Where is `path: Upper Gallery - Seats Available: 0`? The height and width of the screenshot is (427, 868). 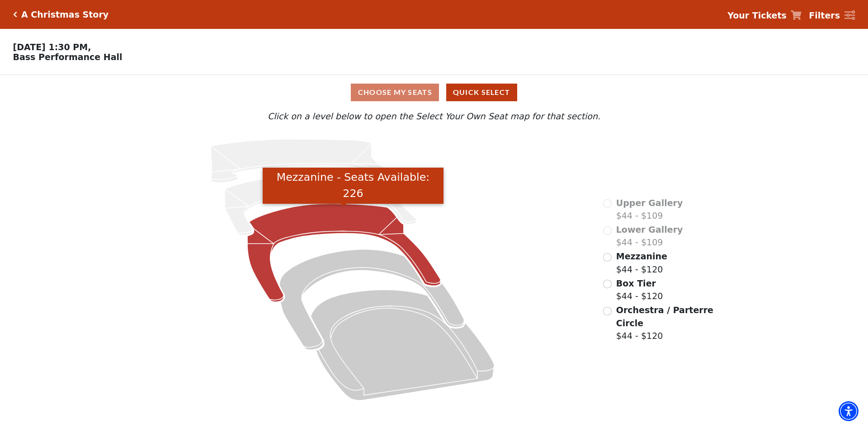
path: Upper Gallery - Seats Available: 0 is located at coordinates (301, 161).